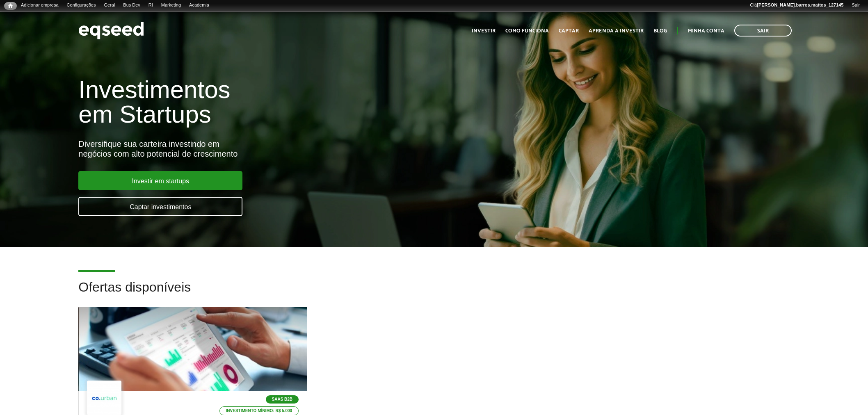  Describe the element at coordinates (569, 31) in the screenshot. I see `a: Captar` at that location.